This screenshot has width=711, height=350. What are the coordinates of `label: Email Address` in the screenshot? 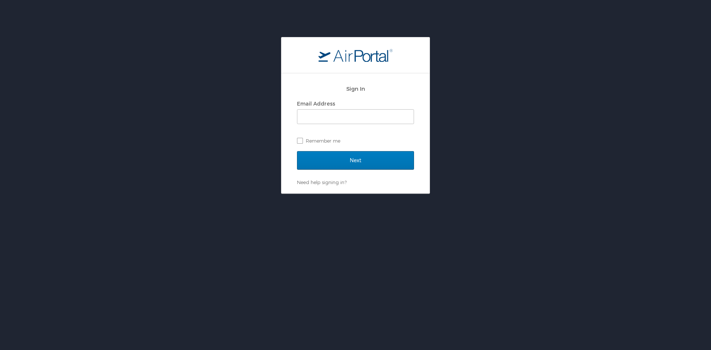 It's located at (316, 103).